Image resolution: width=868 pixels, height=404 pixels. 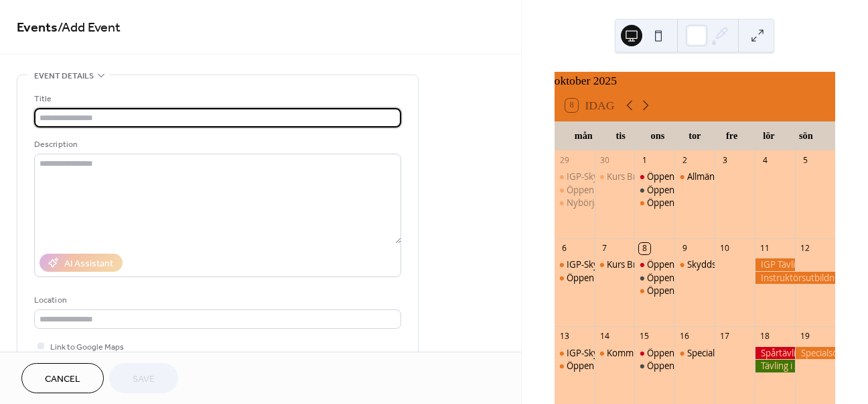 What do you see at coordinates (768, 136) in the screenshot?
I see `div: lör` at bounding box center [768, 136].